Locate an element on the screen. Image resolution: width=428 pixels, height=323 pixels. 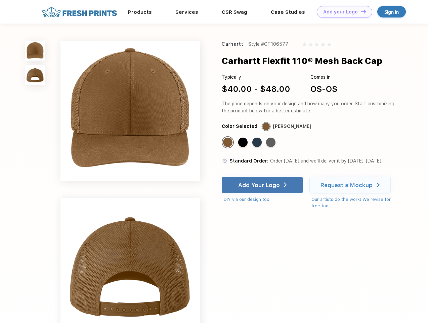
div: Our artists do the work! We revise for free too. is located at coordinates (354, 202).